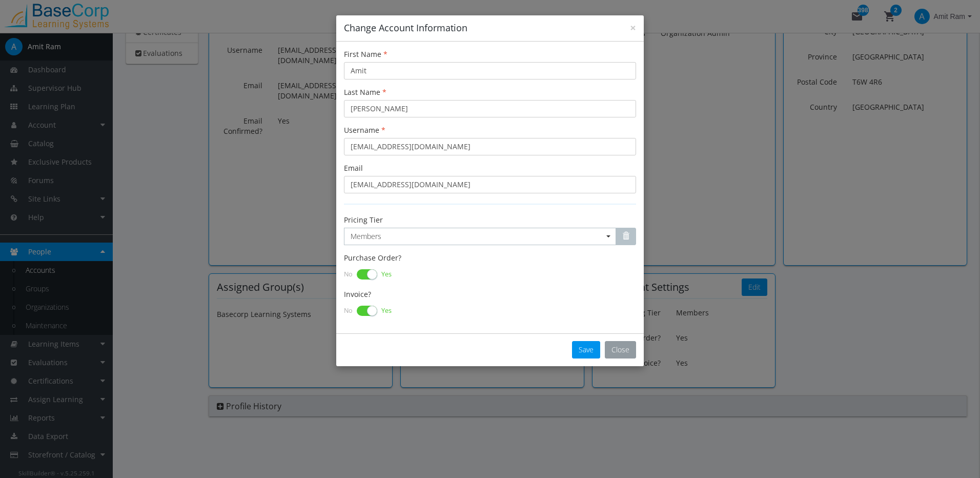 This screenshot has width=980, height=478. What do you see at coordinates (357, 294) in the screenshot?
I see `label: Invoice?` at bounding box center [357, 294].